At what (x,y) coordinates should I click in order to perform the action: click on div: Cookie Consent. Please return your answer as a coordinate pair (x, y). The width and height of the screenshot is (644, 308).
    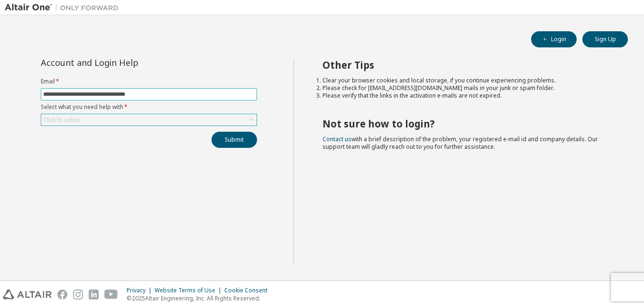
    Looking at the image, I should click on (249, 291).